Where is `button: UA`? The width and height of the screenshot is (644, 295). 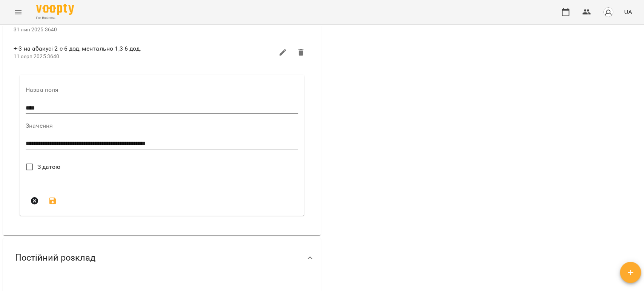 button: UA is located at coordinates (627, 11).